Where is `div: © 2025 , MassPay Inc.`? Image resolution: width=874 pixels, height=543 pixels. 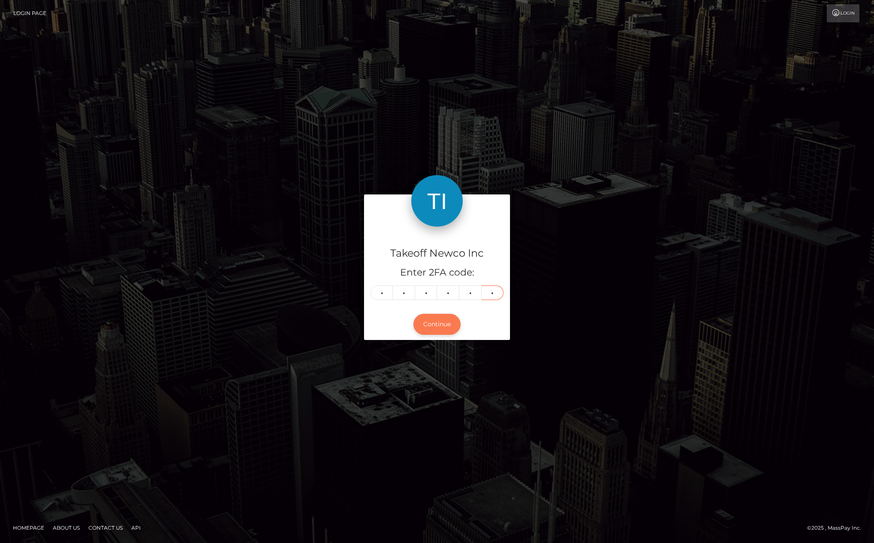
div: © 2025 , MassPay Inc. is located at coordinates (837, 528).